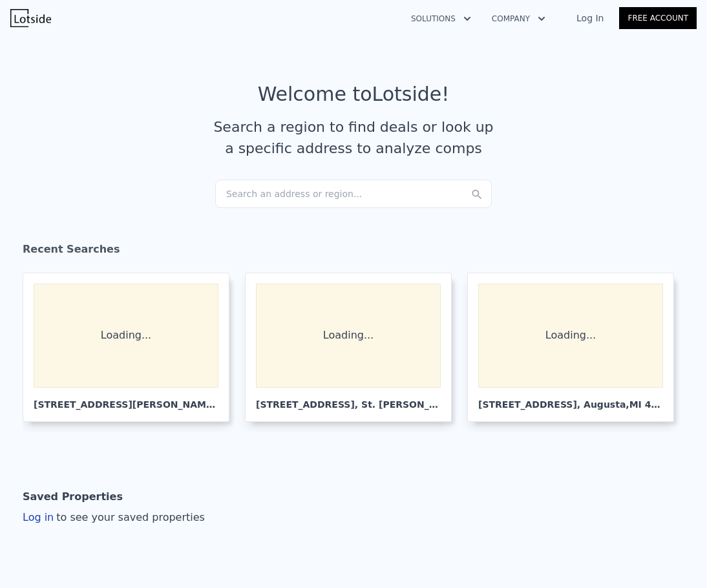 The width and height of the screenshot is (707, 588). What do you see at coordinates (354, 94) in the screenshot?
I see `div: Welcome to Lotside !` at bounding box center [354, 94].